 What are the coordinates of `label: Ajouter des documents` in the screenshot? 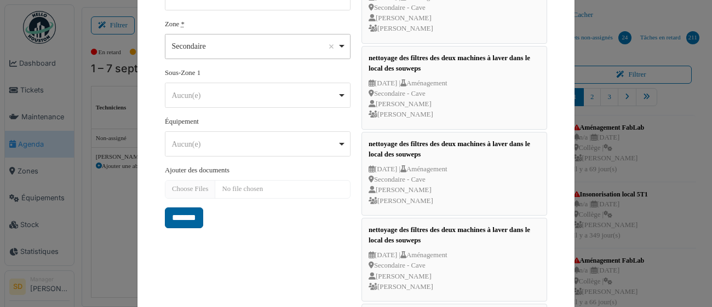 It's located at (197, 170).